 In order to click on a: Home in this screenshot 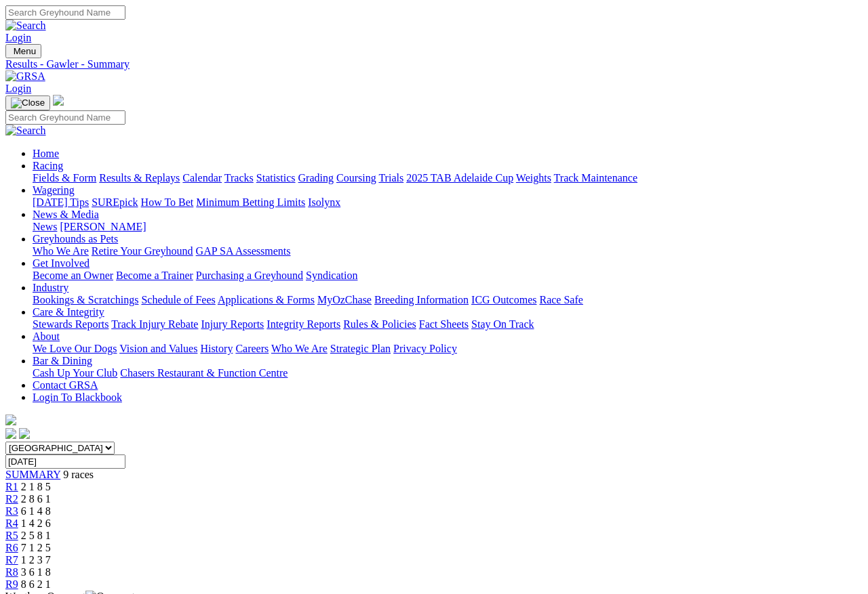, I will do `click(45, 153)`.